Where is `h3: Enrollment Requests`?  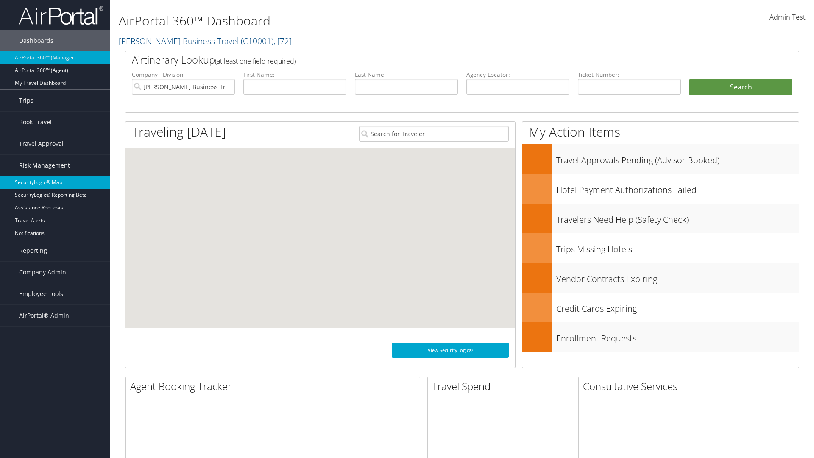
h3: Enrollment Requests is located at coordinates (677, 336).